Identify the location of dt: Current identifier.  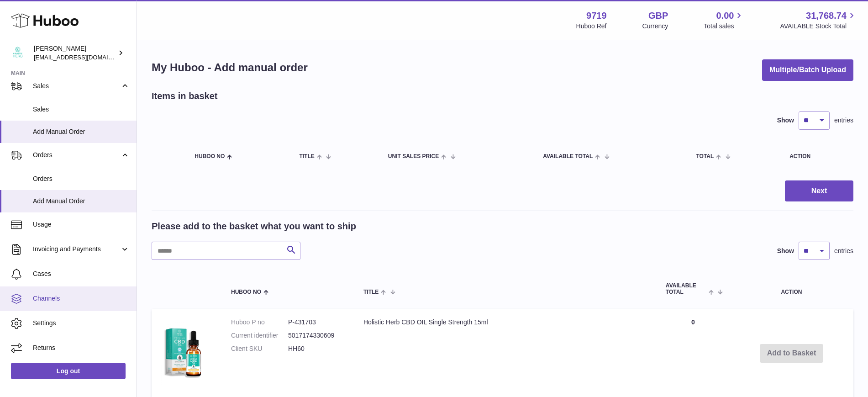
(259, 335).